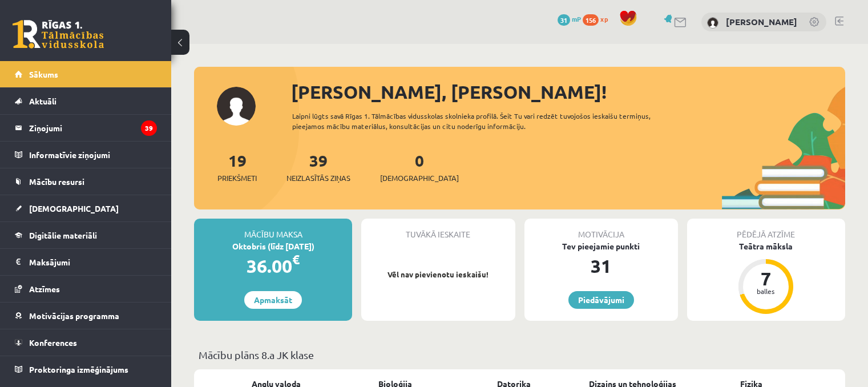 The width and height of the screenshot is (868, 387). I want to click on span: Sākums, so click(44, 74).